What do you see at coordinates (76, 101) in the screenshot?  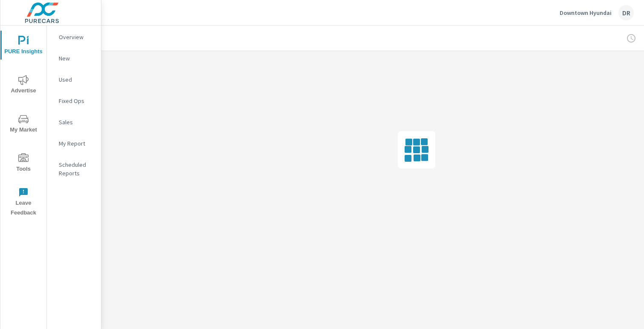 I see `p: Fixed Ops` at bounding box center [76, 101].